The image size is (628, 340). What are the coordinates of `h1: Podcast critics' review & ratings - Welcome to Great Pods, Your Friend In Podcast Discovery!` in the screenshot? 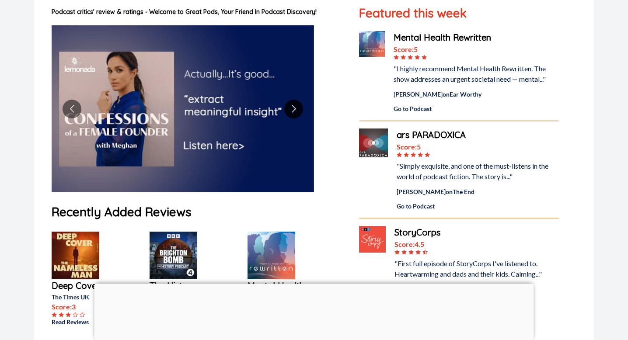 It's located at (196, 12).